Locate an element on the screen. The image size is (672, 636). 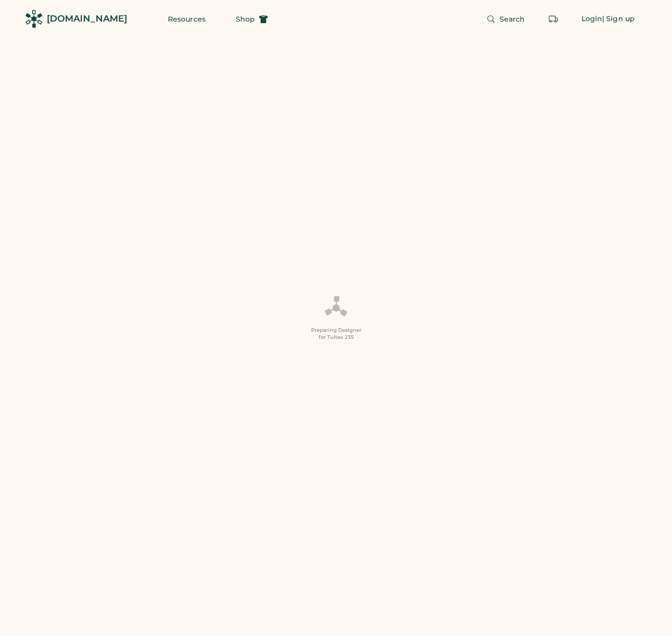
button: Retrieve an order is located at coordinates (553, 19).